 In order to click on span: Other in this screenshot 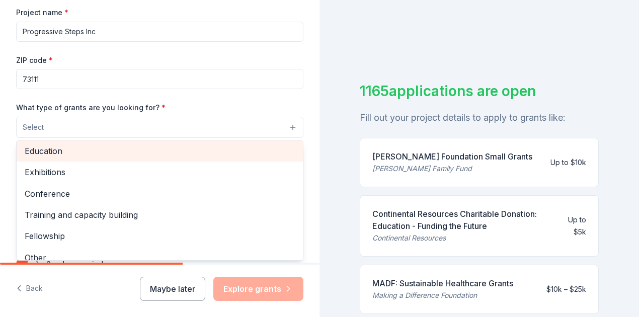, I will do `click(159, 258)`.